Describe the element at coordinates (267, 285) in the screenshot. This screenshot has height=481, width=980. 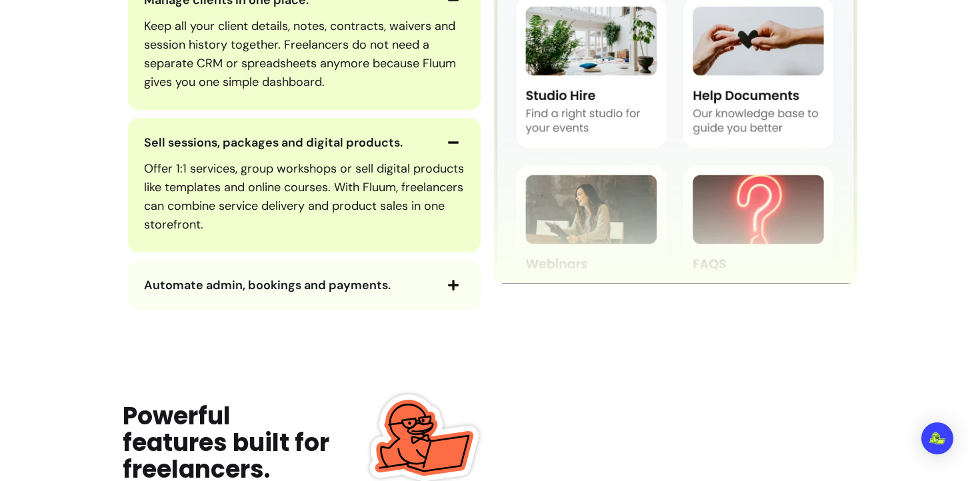
I see `span: Automate admin, bookings and payments.` at that location.